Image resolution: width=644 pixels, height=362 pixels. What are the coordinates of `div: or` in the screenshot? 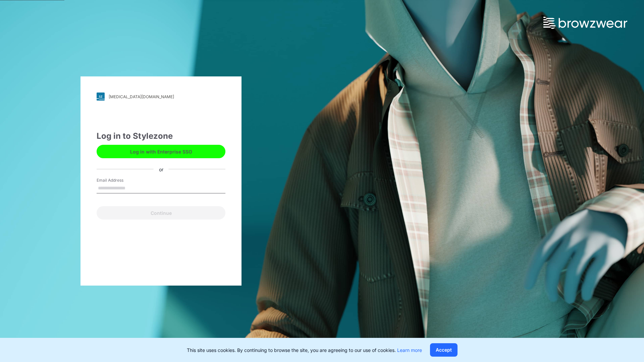 It's located at (161, 169).